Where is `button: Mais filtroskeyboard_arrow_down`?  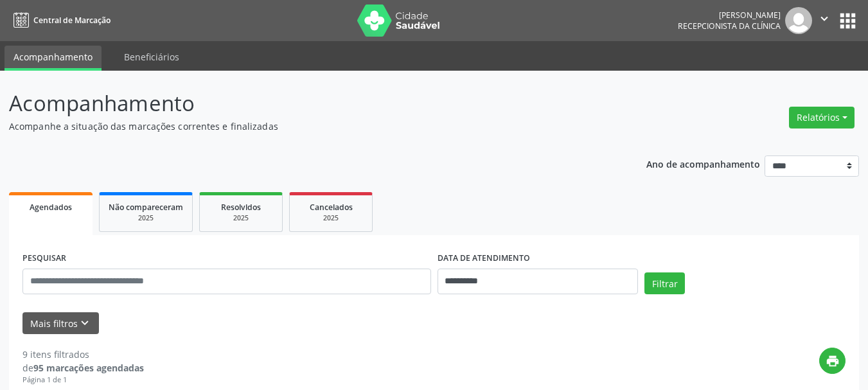 button: Mais filtroskeyboard_arrow_down is located at coordinates (60, 323).